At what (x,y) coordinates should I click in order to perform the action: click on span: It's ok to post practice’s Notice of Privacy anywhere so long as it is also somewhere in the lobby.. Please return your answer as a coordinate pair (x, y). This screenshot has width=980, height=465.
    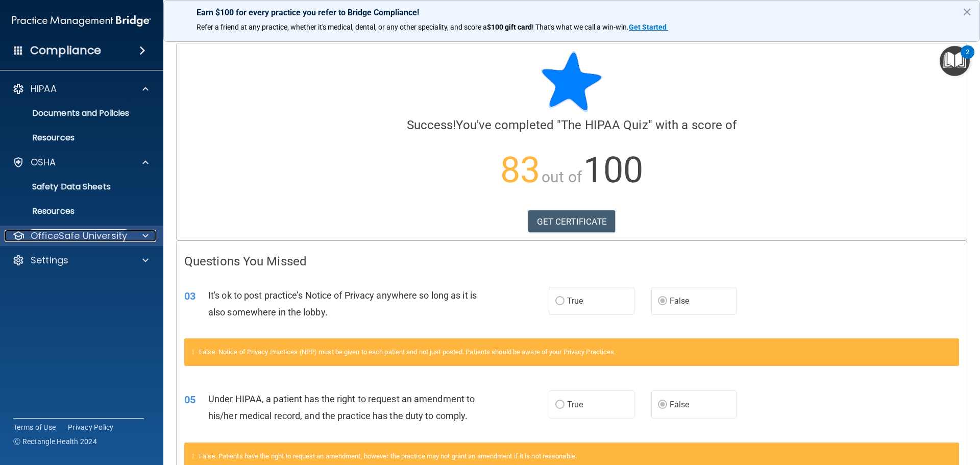
    Looking at the image, I should click on (342, 304).